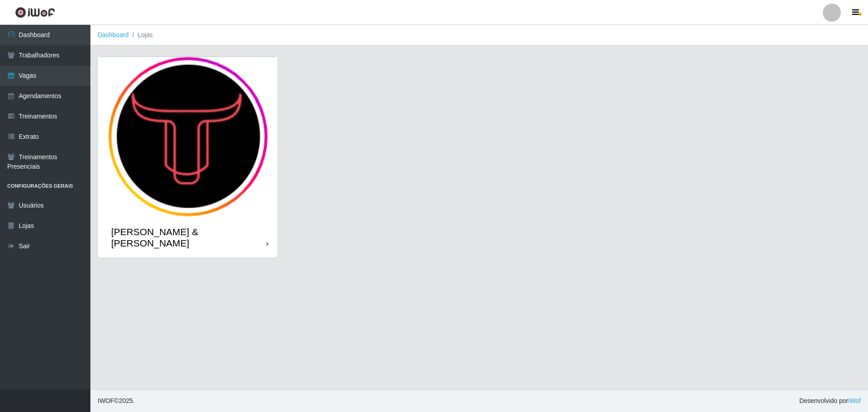 This screenshot has width=868, height=412. What do you see at coordinates (35, 12) in the screenshot?
I see `img: CoreUI Logo` at bounding box center [35, 12].